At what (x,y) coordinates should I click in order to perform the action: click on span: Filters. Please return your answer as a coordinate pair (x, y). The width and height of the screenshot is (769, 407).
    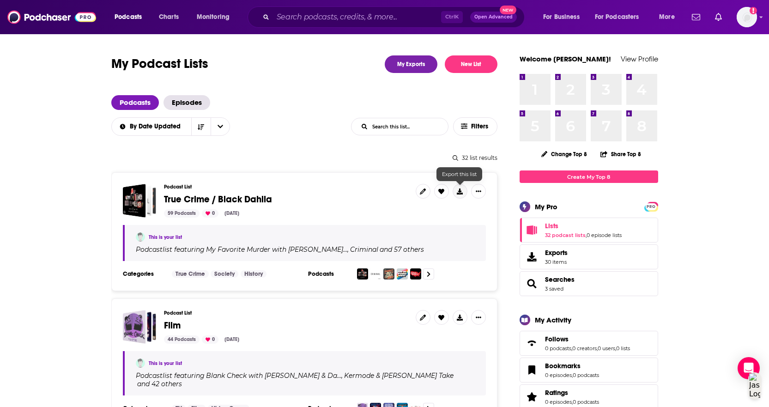
    Looking at the image, I should click on (480, 126).